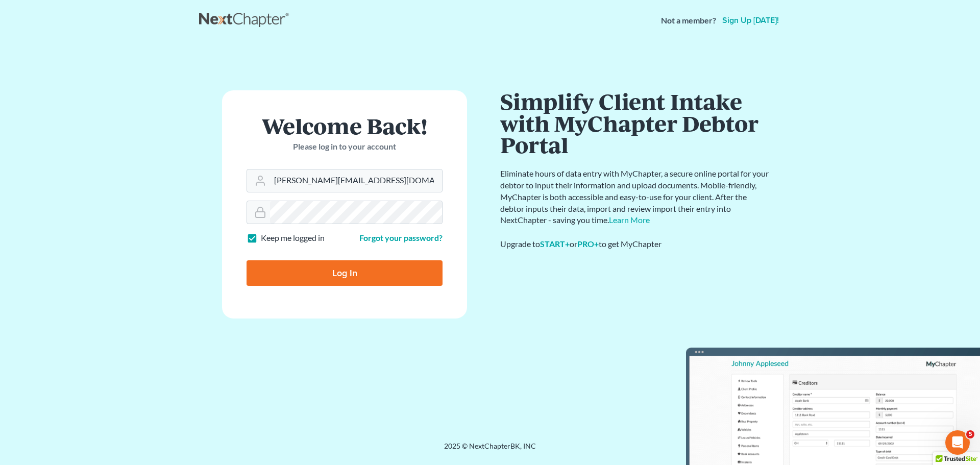  What do you see at coordinates (292, 238) in the screenshot?
I see `label: Keep me logged in` at bounding box center [292, 238].